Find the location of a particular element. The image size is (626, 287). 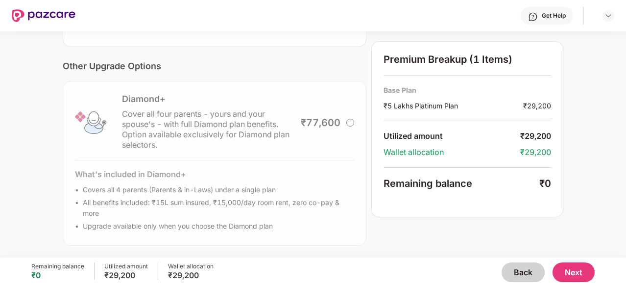

img: svg+xml;base64,PHN2ZyBpZD0iRHJvcGRvd24tMzJ4MzIiIHhtbG5zPSJodHRwOi8vd3d3LnczLm9yZy8yMDAwL3N2ZyIgd2... is located at coordinates (609, 16).